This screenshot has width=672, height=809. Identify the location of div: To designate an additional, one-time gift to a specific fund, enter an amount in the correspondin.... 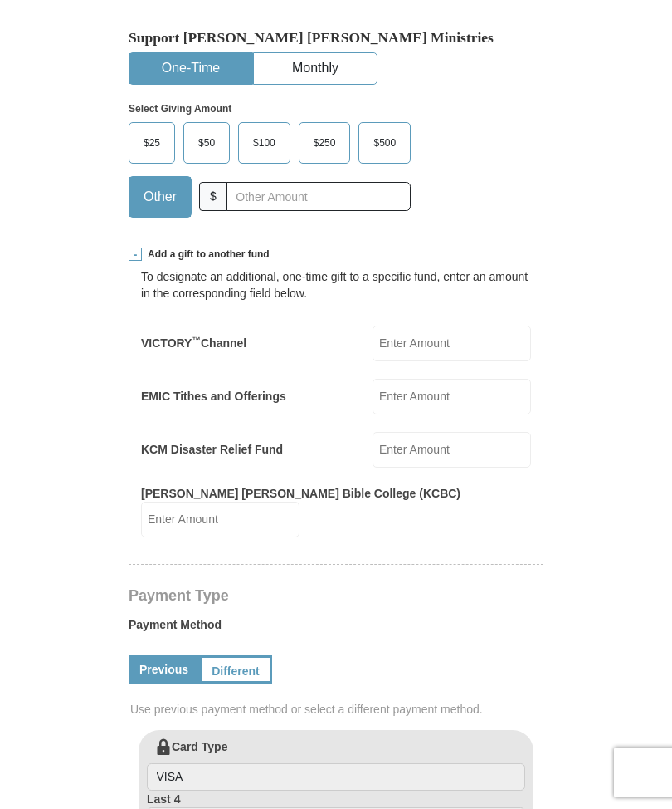
(336, 285).